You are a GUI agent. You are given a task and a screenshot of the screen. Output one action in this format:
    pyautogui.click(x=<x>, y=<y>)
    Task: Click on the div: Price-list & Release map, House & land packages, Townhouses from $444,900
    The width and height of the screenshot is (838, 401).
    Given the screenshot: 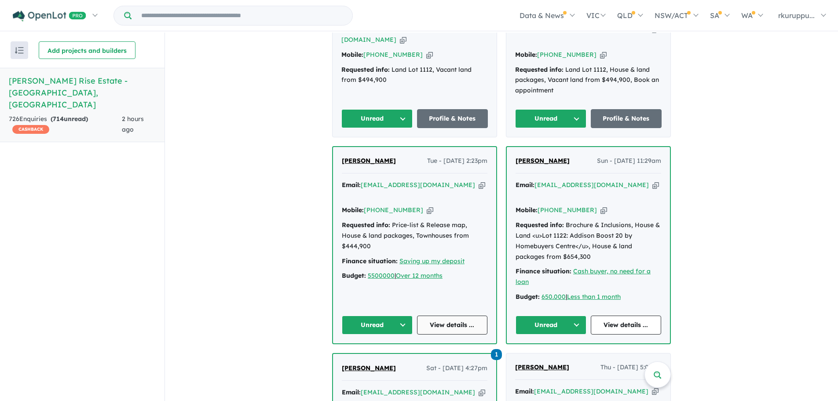 What is the action you would take?
    pyautogui.click(x=414, y=235)
    